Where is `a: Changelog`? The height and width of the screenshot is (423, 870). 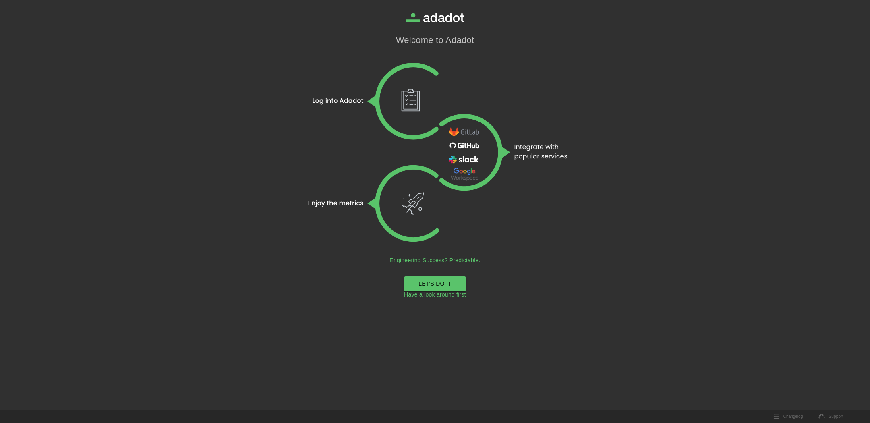 a: Changelog is located at coordinates (788, 417).